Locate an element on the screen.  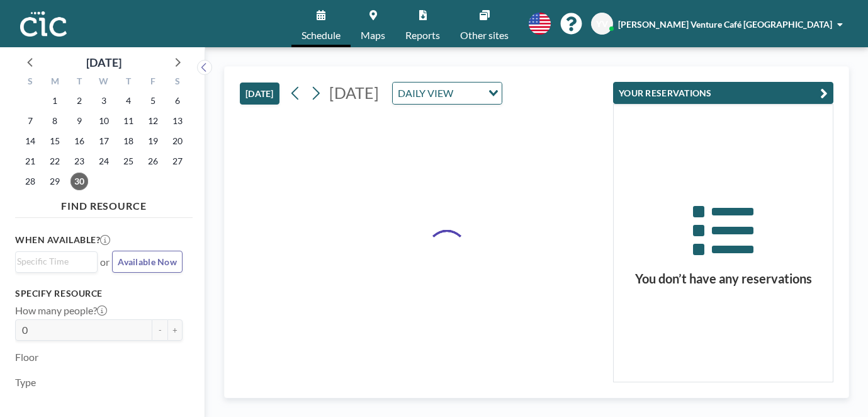
span: Saturday, September 27, 2025 is located at coordinates (178, 161).